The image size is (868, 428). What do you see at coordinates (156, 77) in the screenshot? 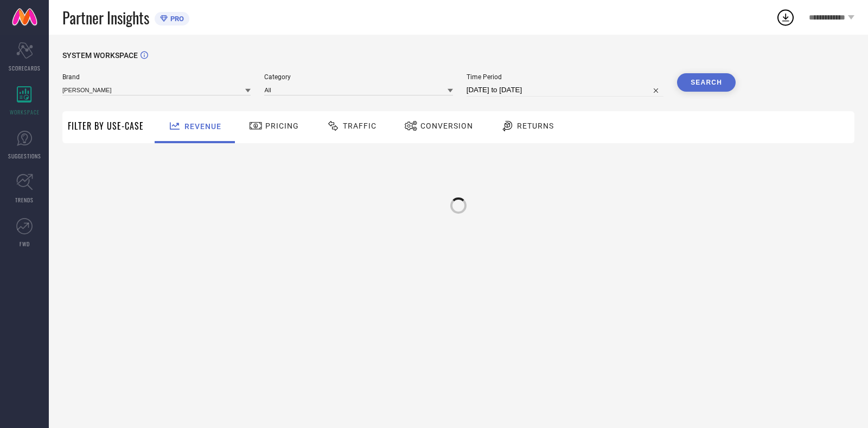
I see `span: Brand` at bounding box center [156, 77].